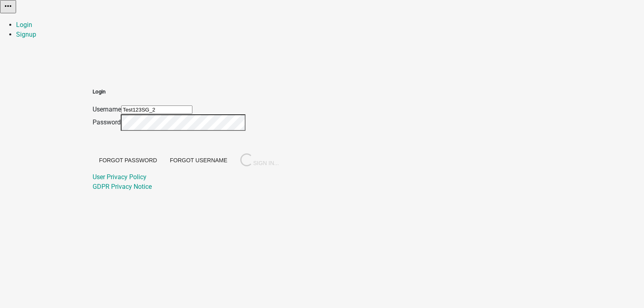 The image size is (644, 308). Describe the element at coordinates (198, 160) in the screenshot. I see `button: Forgot Username` at that location.